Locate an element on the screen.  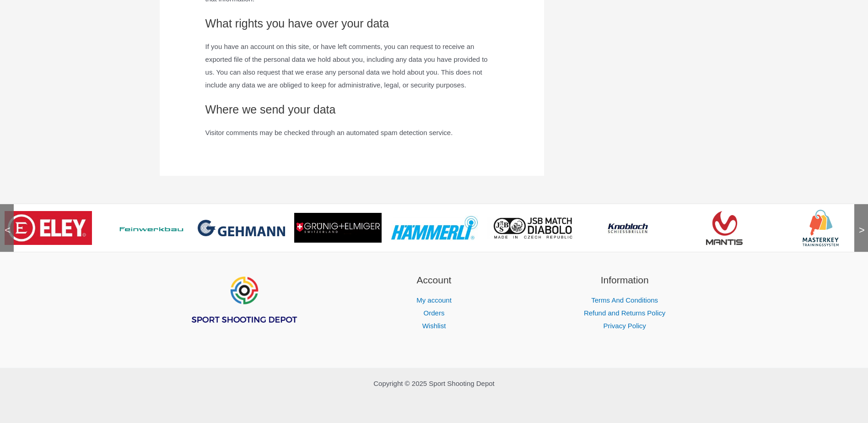
h3: Where we send your data is located at coordinates (352, 109).